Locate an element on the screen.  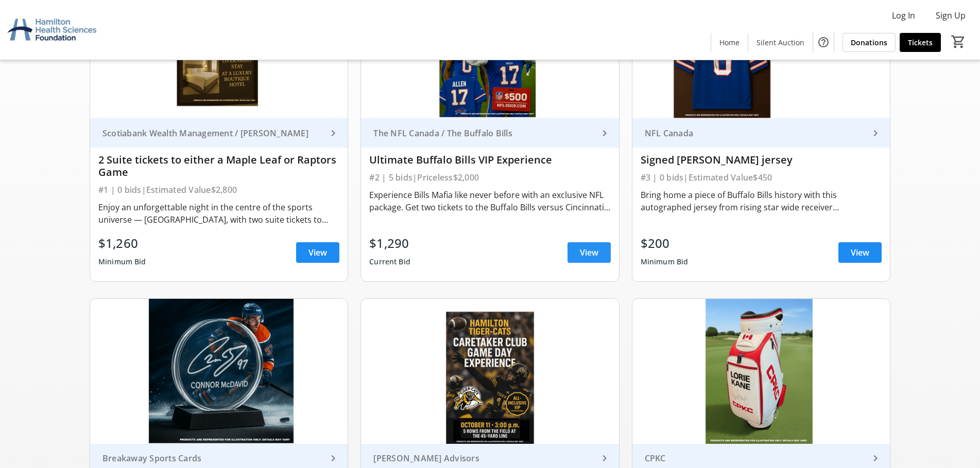
img: Hamilton Tiger-Cats Caretaker Club Game Day Experience is located at coordinates (490, 371).